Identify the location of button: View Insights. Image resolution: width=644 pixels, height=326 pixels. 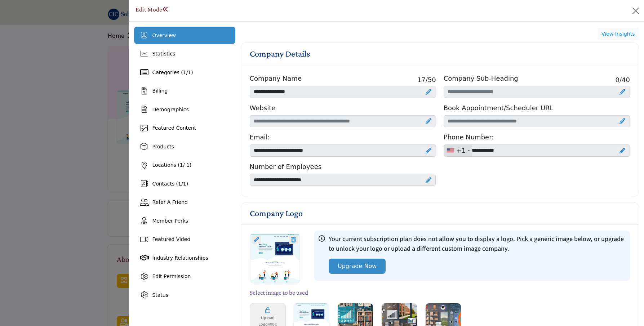
(618, 34).